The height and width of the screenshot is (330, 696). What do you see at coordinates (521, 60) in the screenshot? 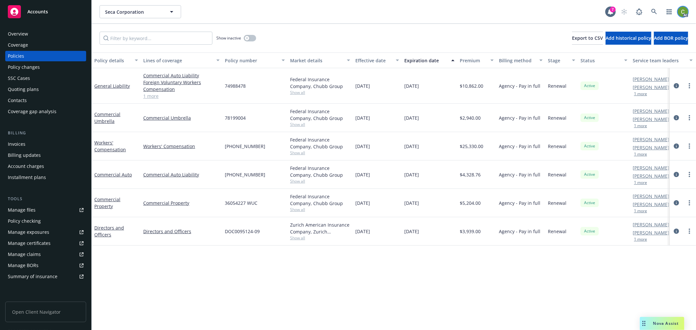
I see `button: Billing method` at bounding box center [521, 60].